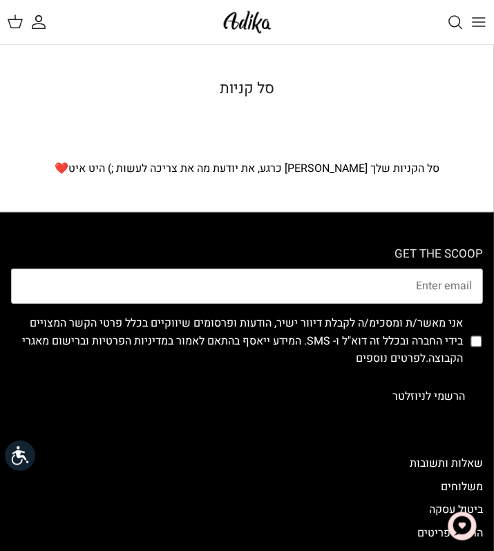  What do you see at coordinates (390, 358) in the screenshot?
I see `a: לפרטים נוספים` at bounding box center [390, 358].